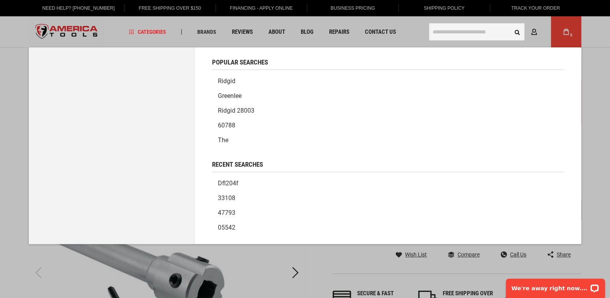 The width and height of the screenshot is (610, 298). Describe the element at coordinates (388, 184) in the screenshot. I see `a: dfl204f` at that location.